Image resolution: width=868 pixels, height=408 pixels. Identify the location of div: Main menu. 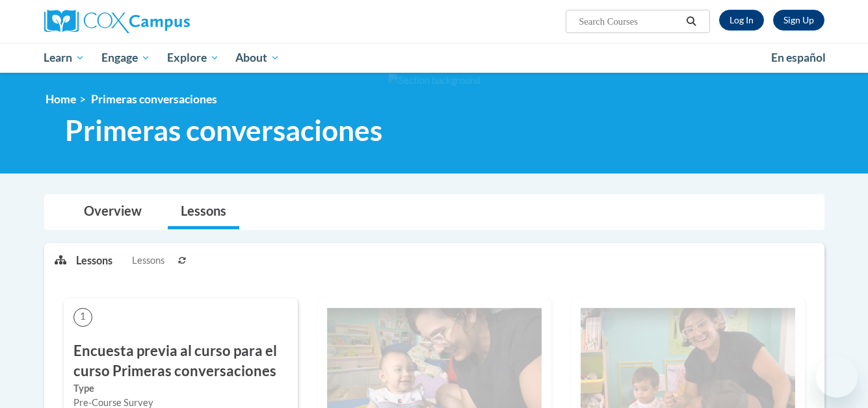
(434, 58).